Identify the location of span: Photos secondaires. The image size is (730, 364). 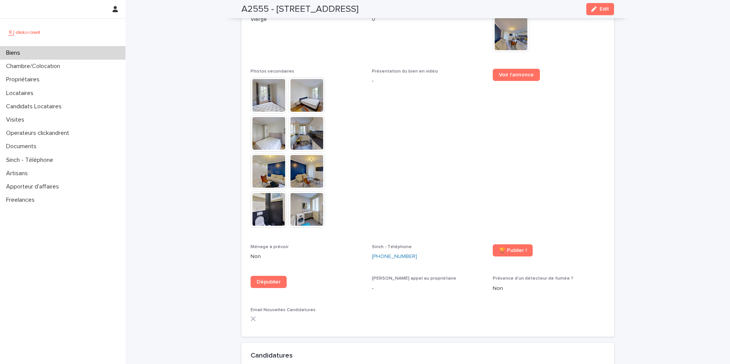
(272, 71).